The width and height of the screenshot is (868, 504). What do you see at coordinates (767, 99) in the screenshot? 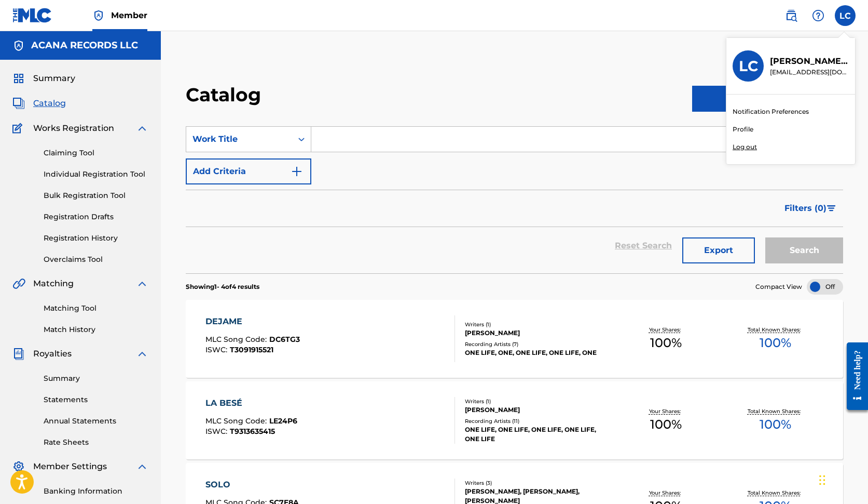
I see `button: Register Work` at bounding box center [767, 99].